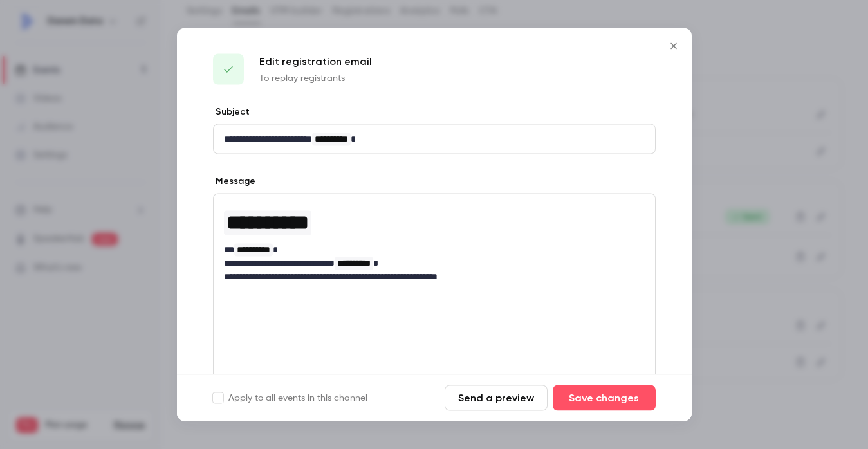 Image resolution: width=868 pixels, height=449 pixels. What do you see at coordinates (234, 182) in the screenshot?
I see `label: Message` at bounding box center [234, 182].